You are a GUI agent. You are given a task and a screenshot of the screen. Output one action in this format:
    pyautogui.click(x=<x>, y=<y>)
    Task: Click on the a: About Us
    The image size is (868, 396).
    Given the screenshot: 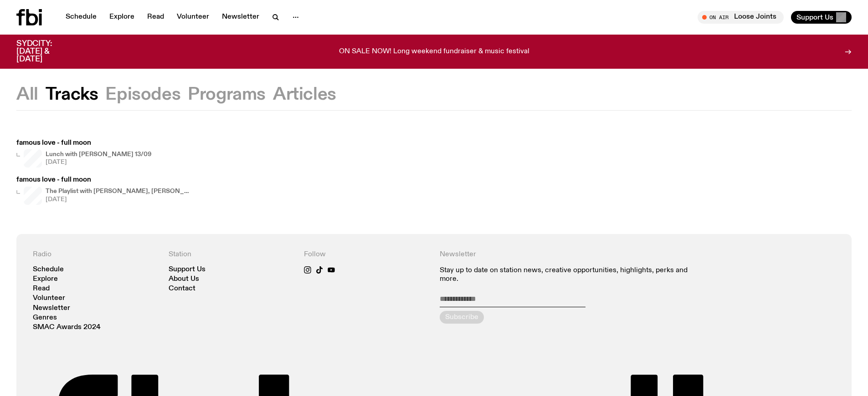 What is the action you would take?
    pyautogui.click(x=183, y=279)
    